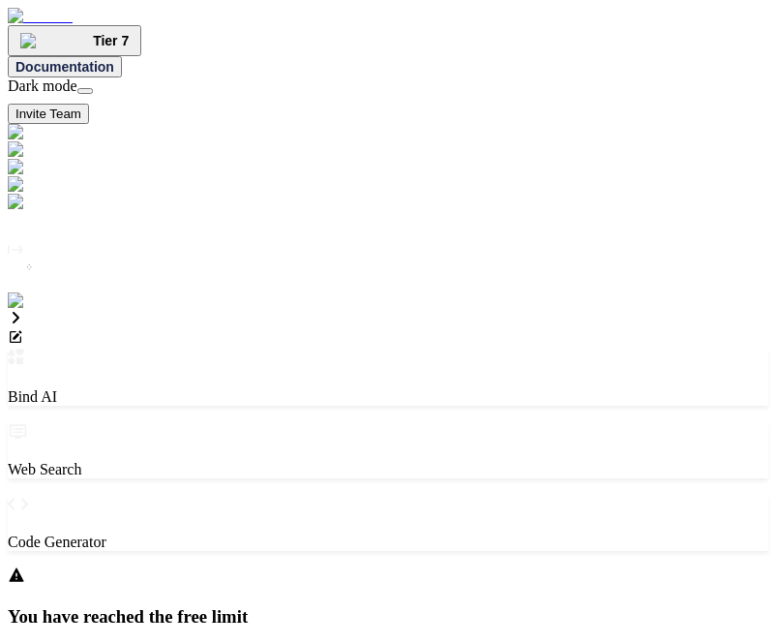 The image size is (776, 644). Describe the element at coordinates (388, 397) in the screenshot. I see `p: Bind AI` at that location.